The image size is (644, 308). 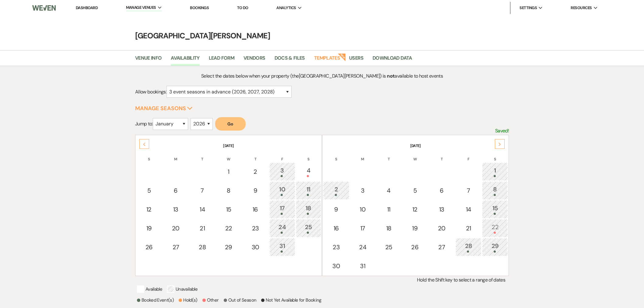 What do you see at coordinates (390, 76) in the screenshot?
I see `strong: not` at bounding box center [390, 76].